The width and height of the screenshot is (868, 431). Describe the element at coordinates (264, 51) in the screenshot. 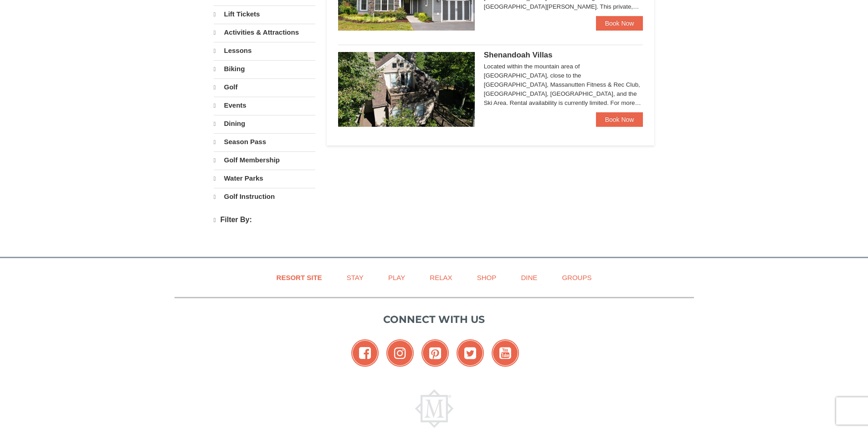

I see `a: Lessons` at that location.